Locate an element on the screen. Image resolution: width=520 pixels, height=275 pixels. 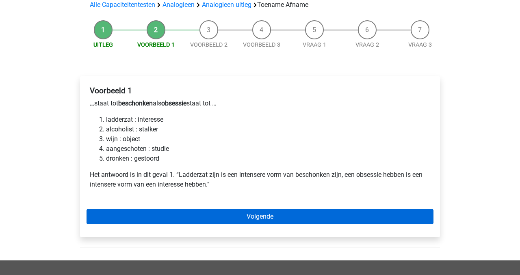
li: alcoholist : stalker is located at coordinates (268, 129).